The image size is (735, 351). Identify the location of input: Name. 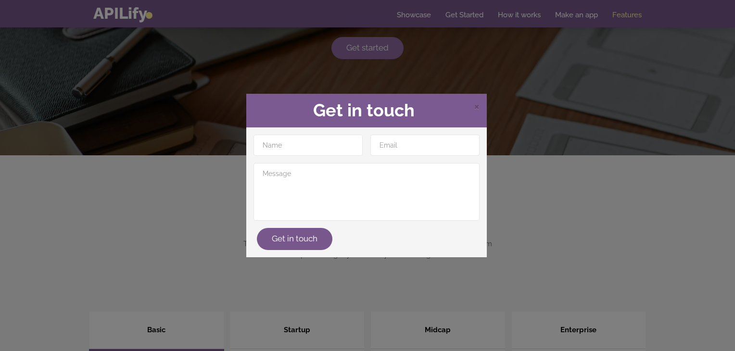
(308, 145).